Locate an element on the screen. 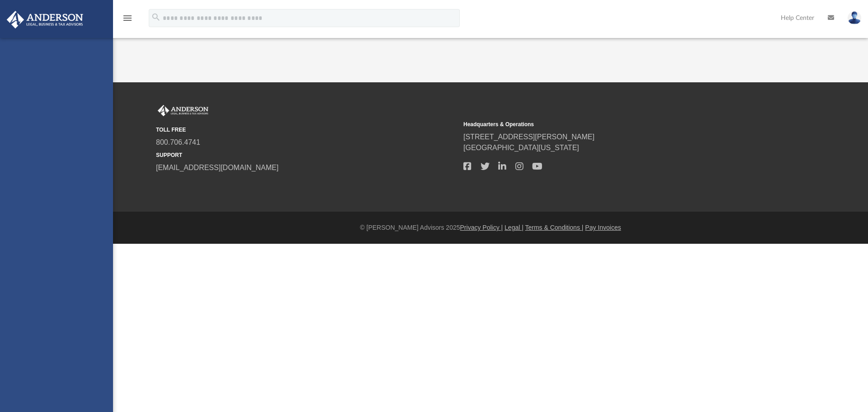 The height and width of the screenshot is (412, 868). img: User Pic is located at coordinates (854, 18).